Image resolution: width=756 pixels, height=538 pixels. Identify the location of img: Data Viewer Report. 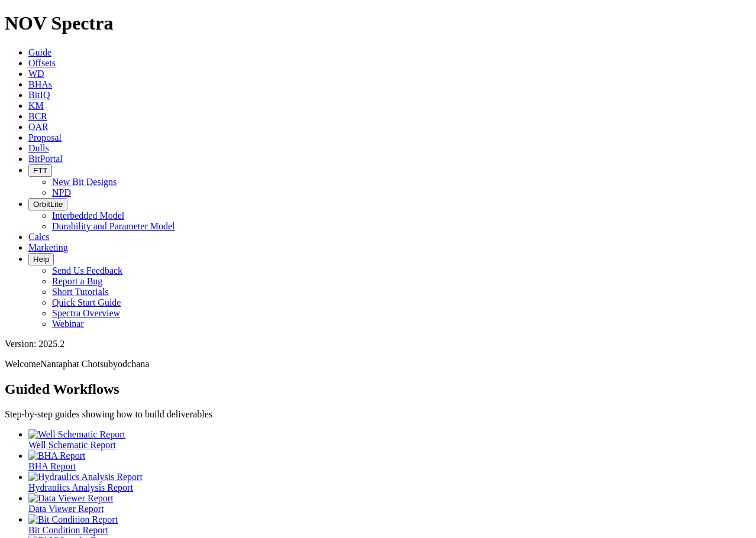
(71, 498).